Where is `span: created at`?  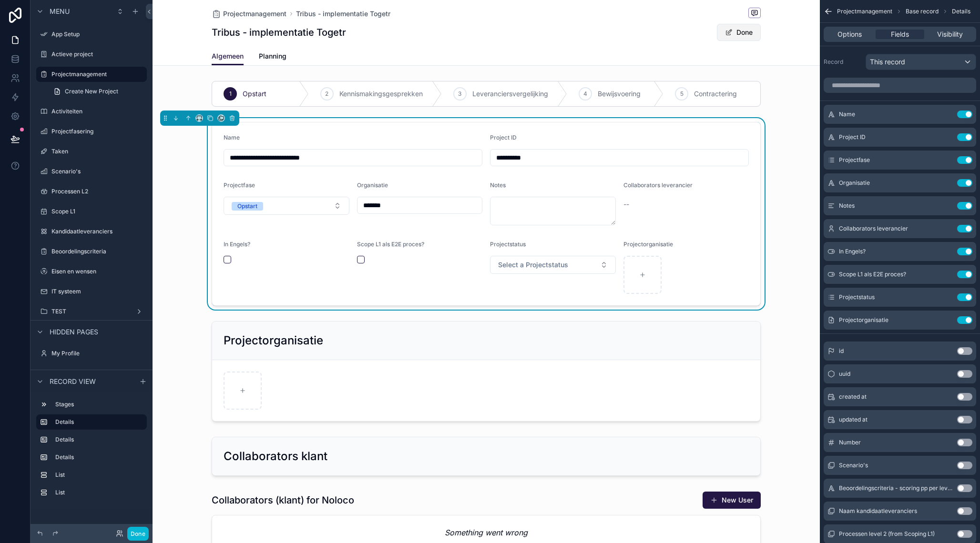
span: created at is located at coordinates (853, 397).